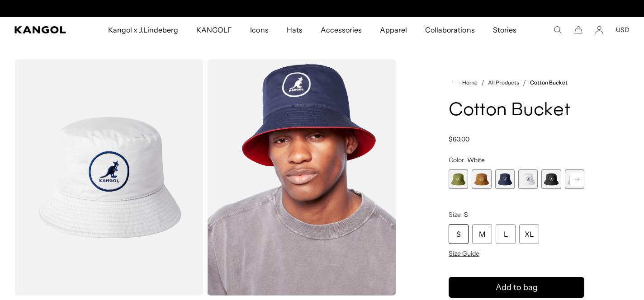  I want to click on div: XL, so click(529, 234).